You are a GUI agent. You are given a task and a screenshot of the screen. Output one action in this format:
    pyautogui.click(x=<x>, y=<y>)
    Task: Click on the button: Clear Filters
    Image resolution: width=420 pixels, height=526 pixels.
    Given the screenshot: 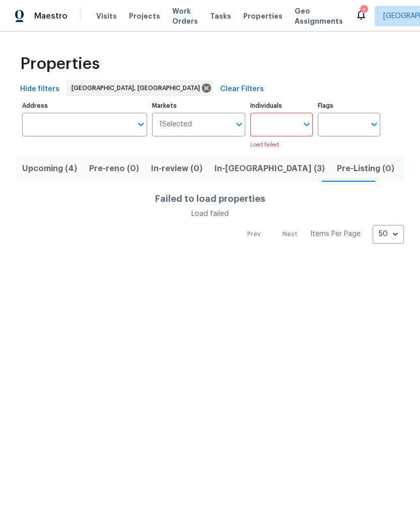 What is the action you would take?
    pyautogui.click(x=242, y=89)
    